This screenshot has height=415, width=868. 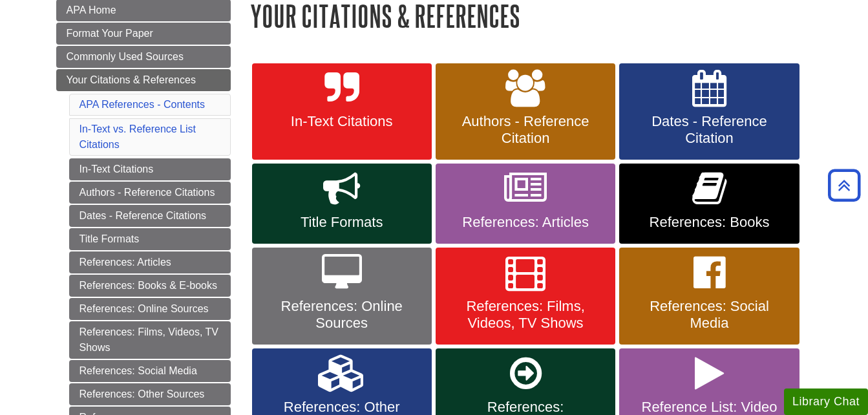 I want to click on a: Format Your Paper, so click(x=143, y=34).